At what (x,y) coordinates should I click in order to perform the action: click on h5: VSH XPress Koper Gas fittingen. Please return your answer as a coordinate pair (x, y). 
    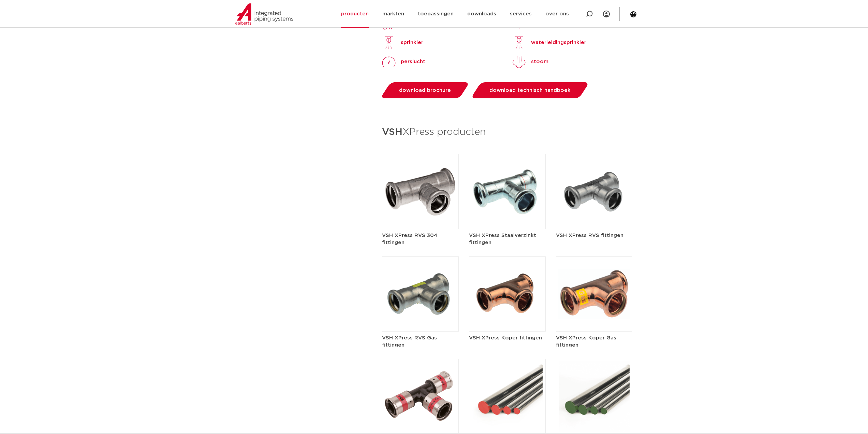
    Looking at the image, I should click on (594, 341).